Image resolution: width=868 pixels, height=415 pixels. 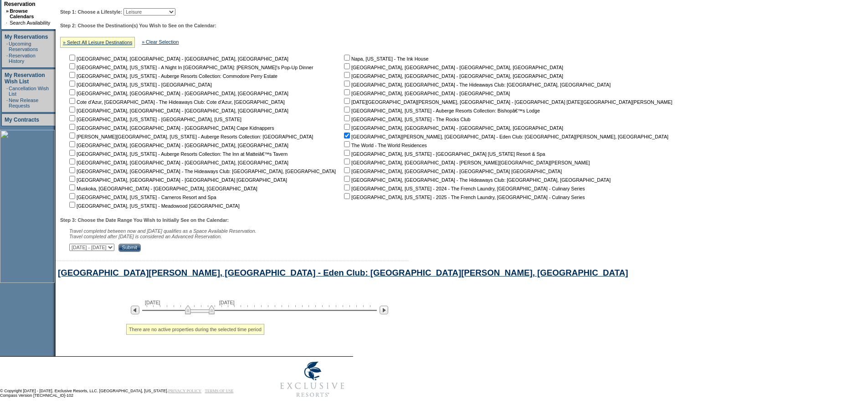 What do you see at coordinates (23, 103) in the screenshot?
I see `a: New Release Requests` at bounding box center [23, 103].